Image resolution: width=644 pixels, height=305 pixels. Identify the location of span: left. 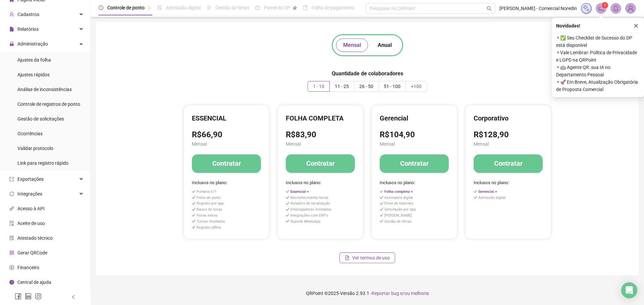
(74, 297).